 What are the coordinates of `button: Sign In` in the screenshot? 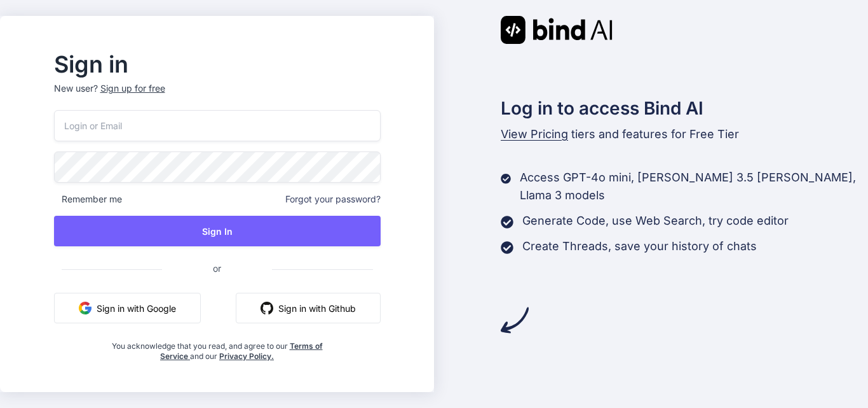 It's located at (217, 230).